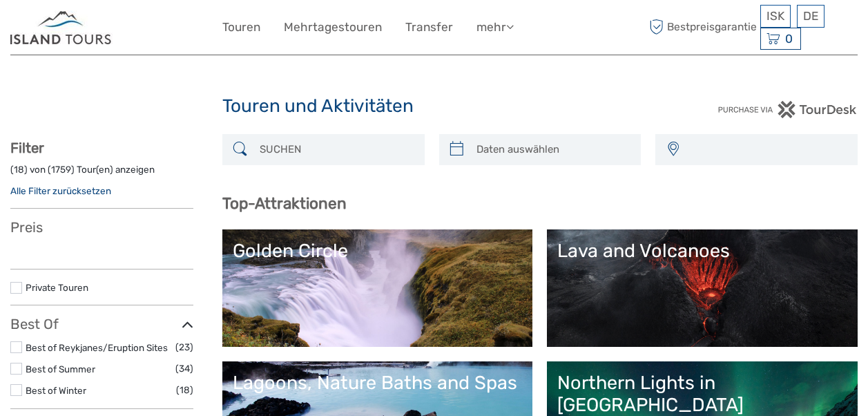 The height and width of the screenshot is (416, 868). Describe the element at coordinates (19, 169) in the screenshot. I see `label: 18` at that location.